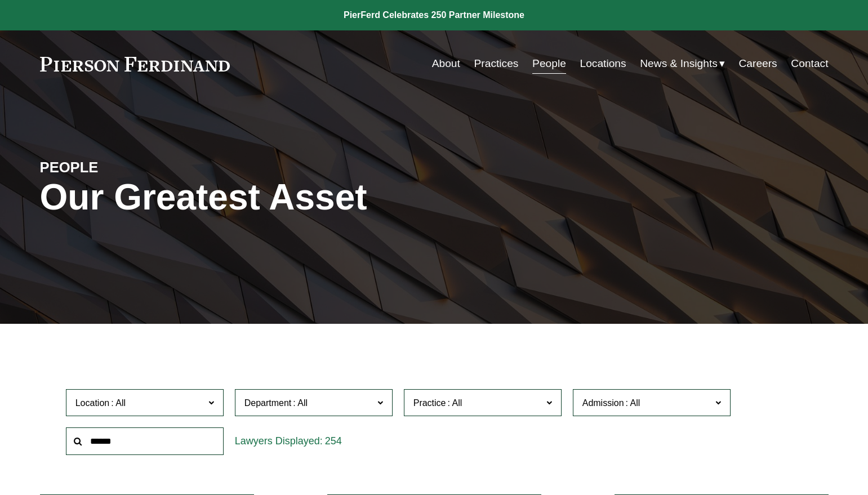 This screenshot has height=495, width=868. Describe the element at coordinates (549, 63) in the screenshot. I see `a: People` at that location.